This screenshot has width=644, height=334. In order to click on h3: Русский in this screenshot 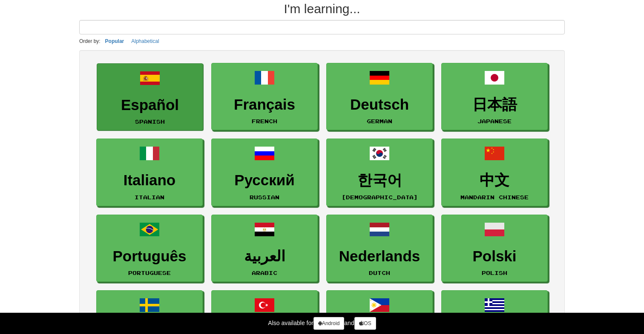, I will do `click(264, 180)`.